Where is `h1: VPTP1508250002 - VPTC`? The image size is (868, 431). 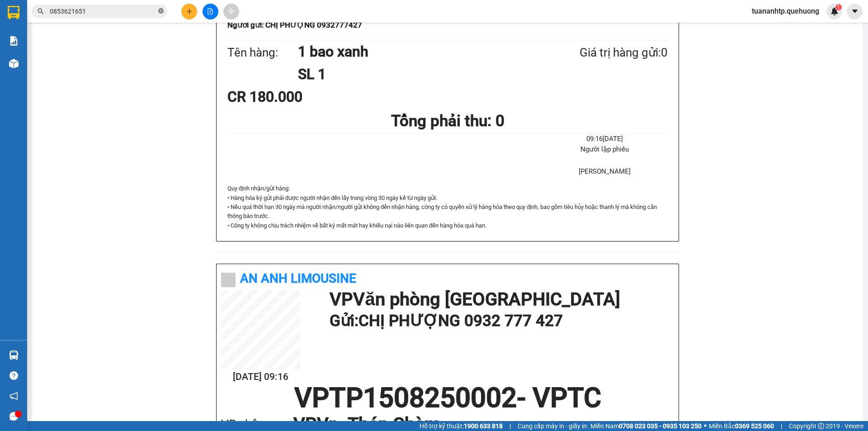
h1: VPTP1508250002 - VPTC is located at coordinates (448, 398).